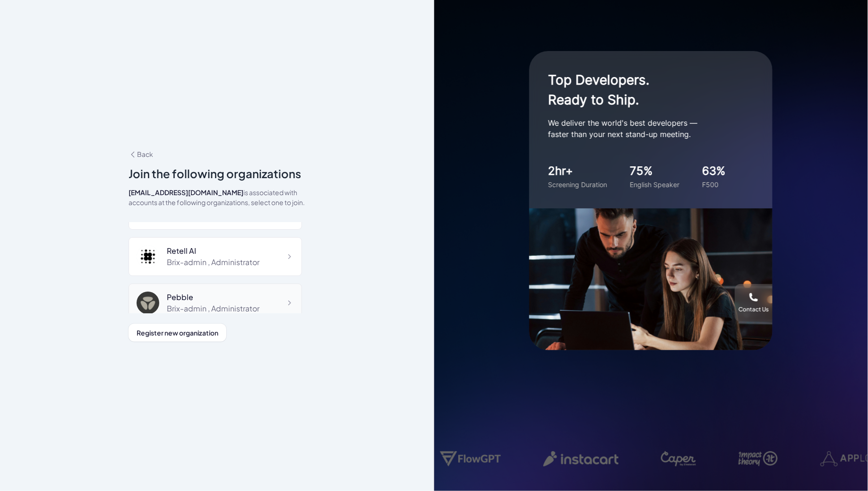  Describe the element at coordinates (213, 297) in the screenshot. I see `div: Pebble` at that location.